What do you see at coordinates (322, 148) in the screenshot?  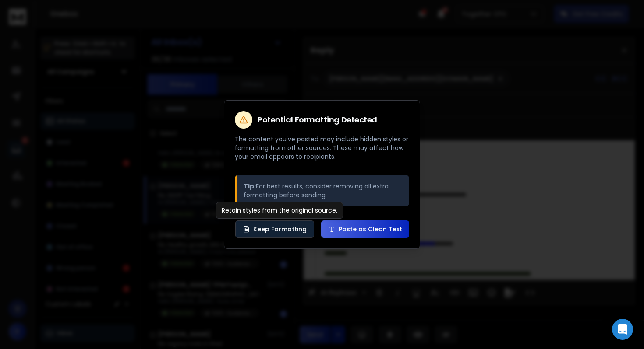 I see `p: The content you've pasted may include hidden styles or formatting from other sources. These may a...` at bounding box center [322, 148].